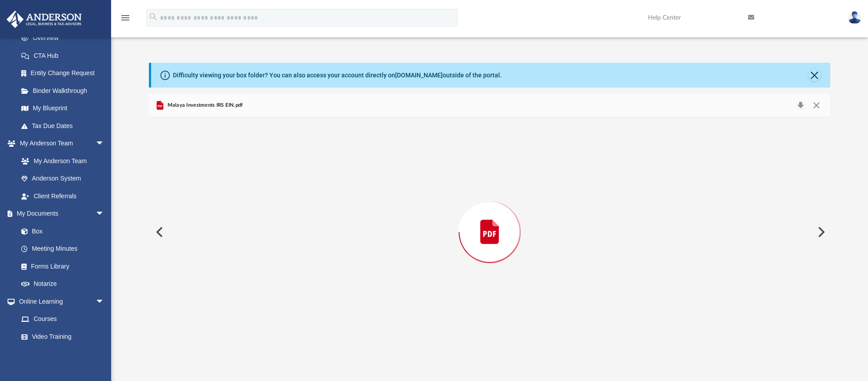 Image resolution: width=868 pixels, height=381 pixels. What do you see at coordinates (820, 232) in the screenshot?
I see `button: Next File` at bounding box center [820, 232].